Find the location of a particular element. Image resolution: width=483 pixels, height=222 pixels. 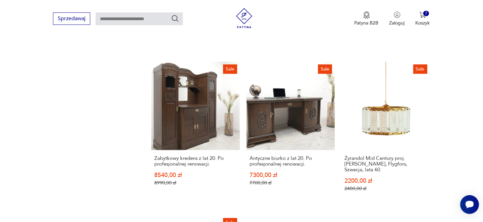

a: SaleZabytkowy kredens z lat 20. Po profesjonalnej renowacji.Zabytkowy kredens z lat 20. Po profes... is located at coordinates (195, 133).